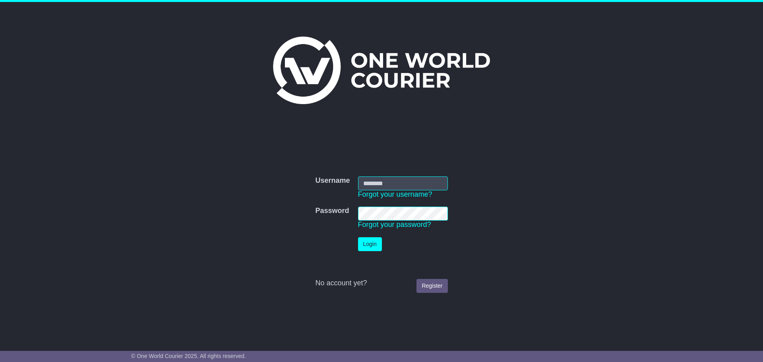  What do you see at coordinates (370, 244) in the screenshot?
I see `button: Login` at bounding box center [370, 244].